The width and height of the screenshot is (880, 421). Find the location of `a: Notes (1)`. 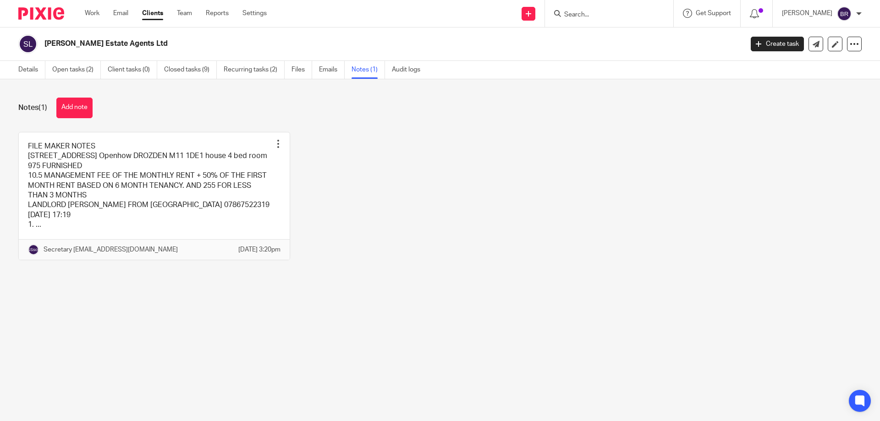

a: Notes (1) is located at coordinates (368, 70).